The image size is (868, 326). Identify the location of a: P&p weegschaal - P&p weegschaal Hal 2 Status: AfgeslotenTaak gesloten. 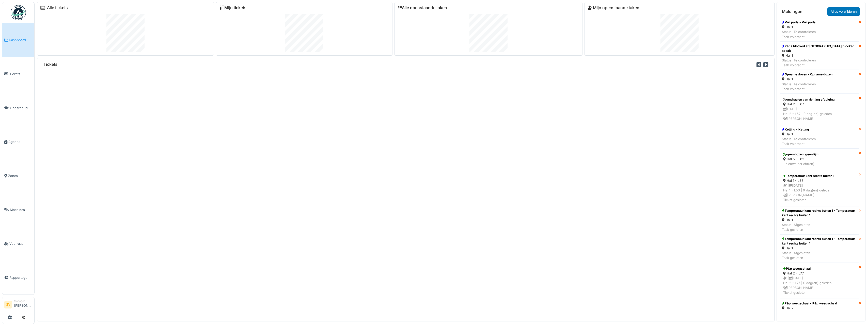
(819, 311).